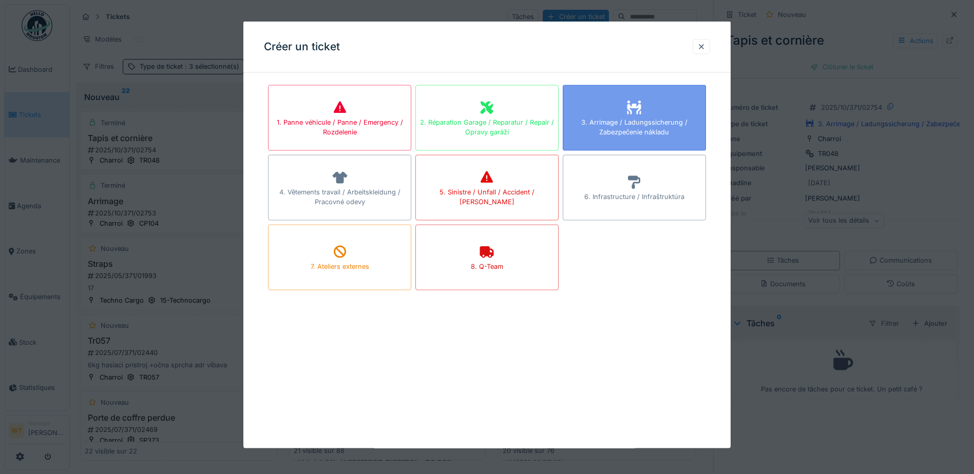 This screenshot has width=974, height=474. I want to click on div: 7. Ateliers externes, so click(340, 266).